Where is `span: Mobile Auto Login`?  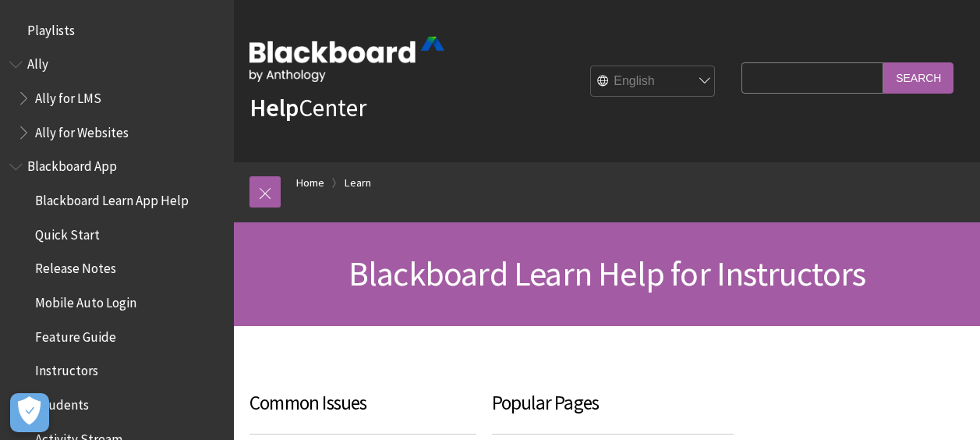 span: Mobile Auto Login is located at coordinates (86, 299).